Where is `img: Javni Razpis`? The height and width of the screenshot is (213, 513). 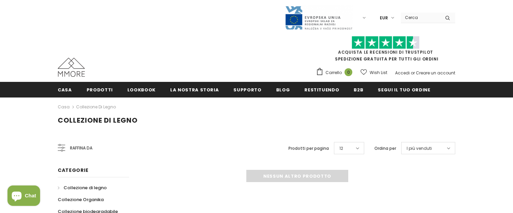
img: Javni Razpis is located at coordinates (319, 18).